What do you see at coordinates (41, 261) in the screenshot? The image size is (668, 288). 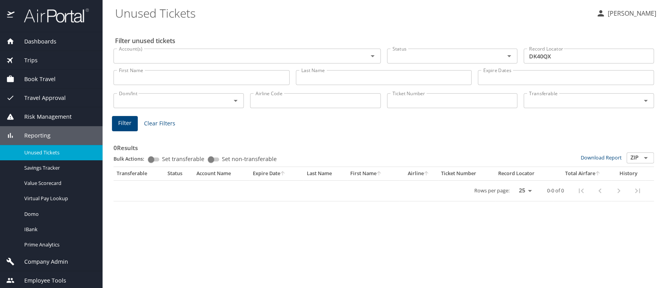 I see `span: Company Admin` at bounding box center [41, 261].